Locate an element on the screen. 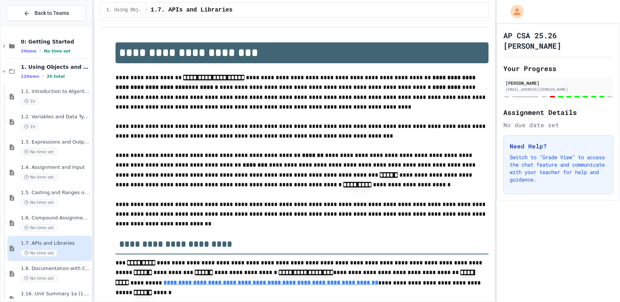  span: 1.6. Compound Assignment Operators is located at coordinates (55, 218).